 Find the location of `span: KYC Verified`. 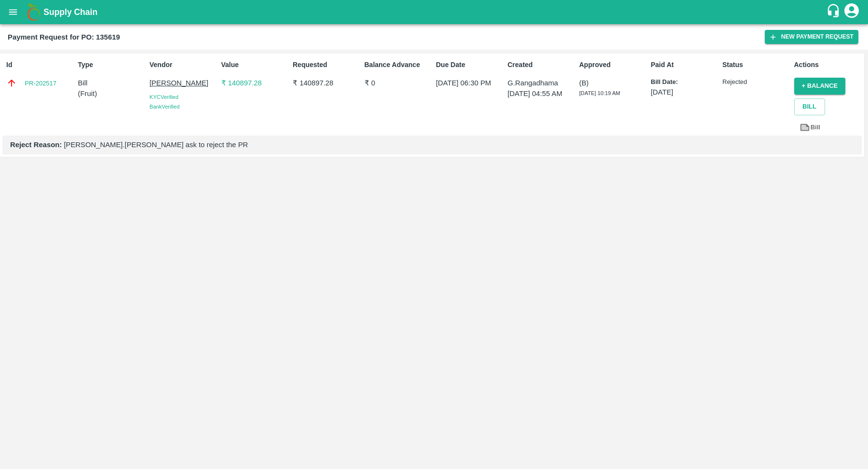

span: KYC Verified is located at coordinates (164, 97).